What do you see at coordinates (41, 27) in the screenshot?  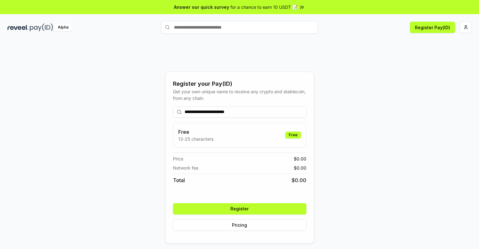 I see `img: pay_id` at bounding box center [41, 27].